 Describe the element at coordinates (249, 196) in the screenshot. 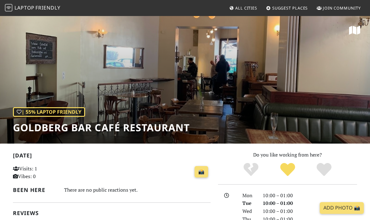

I see `div: Mon` at that location.